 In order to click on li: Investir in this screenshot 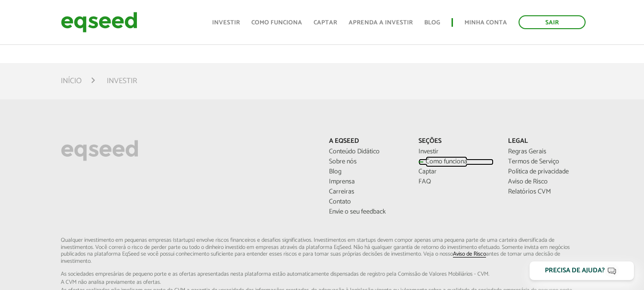, I will do `click(121, 81)`.